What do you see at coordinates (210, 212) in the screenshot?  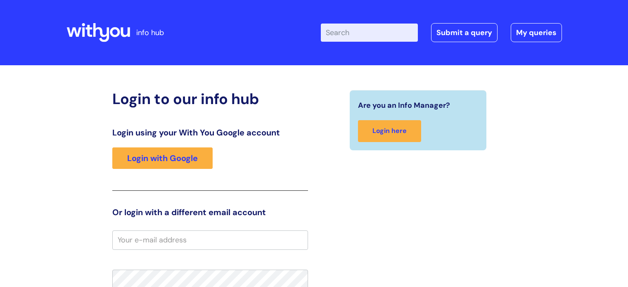 I see `h3: Or login with a different email account` at bounding box center [210, 212].